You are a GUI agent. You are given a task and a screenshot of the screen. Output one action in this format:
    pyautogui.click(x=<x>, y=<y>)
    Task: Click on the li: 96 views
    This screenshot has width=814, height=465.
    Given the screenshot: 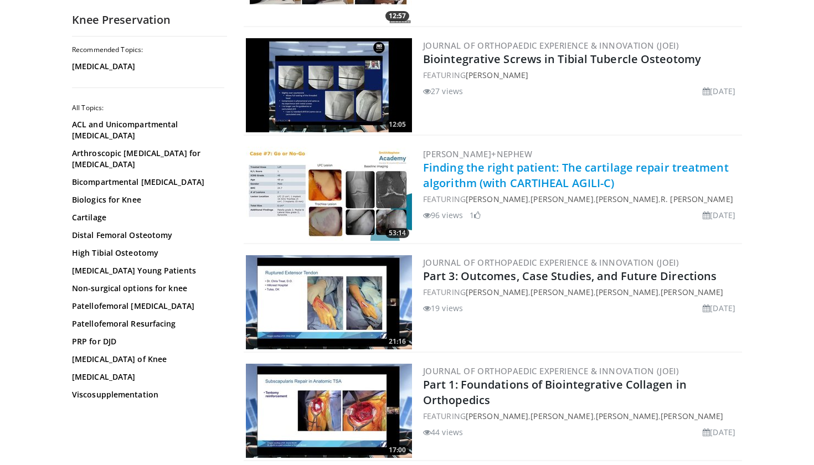 What is the action you would take?
    pyautogui.click(x=443, y=215)
    